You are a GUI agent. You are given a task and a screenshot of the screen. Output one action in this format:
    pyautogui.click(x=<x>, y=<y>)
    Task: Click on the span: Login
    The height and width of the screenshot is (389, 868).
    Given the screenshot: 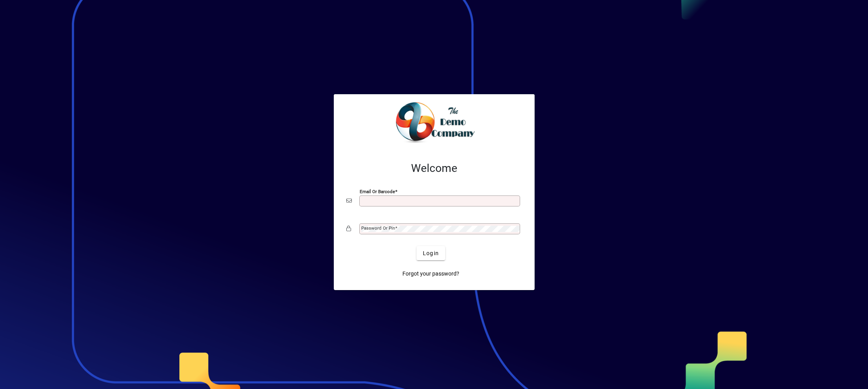 What is the action you would take?
    pyautogui.click(x=431, y=253)
    